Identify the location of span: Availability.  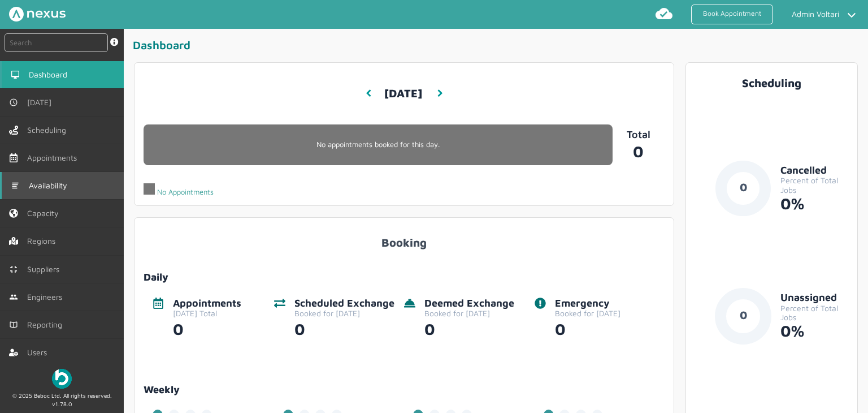
(50, 185).